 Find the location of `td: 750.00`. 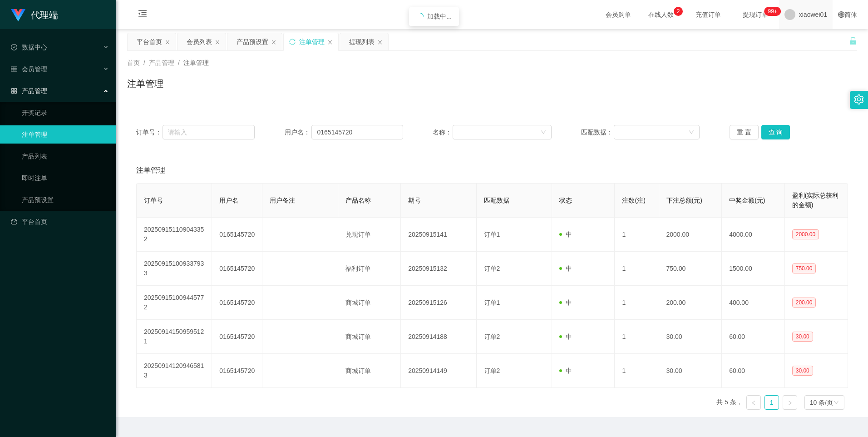

td: 750.00 is located at coordinates (691, 268).